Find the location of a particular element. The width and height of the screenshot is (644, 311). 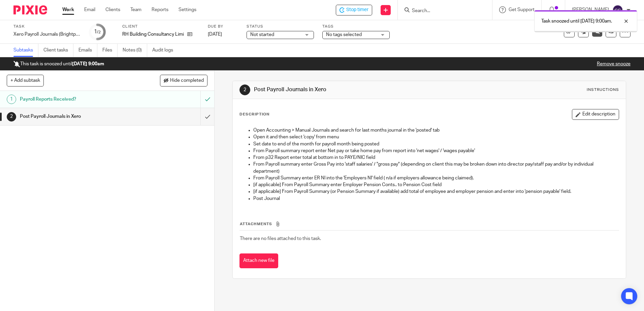

span: There are no files attached to this task. is located at coordinates (280, 239).